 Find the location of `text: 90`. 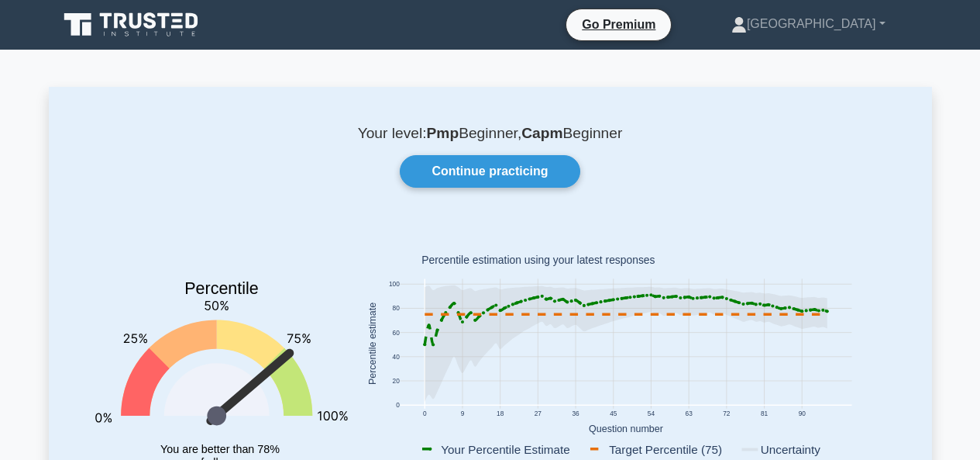

text: 90 is located at coordinates (802, 413).